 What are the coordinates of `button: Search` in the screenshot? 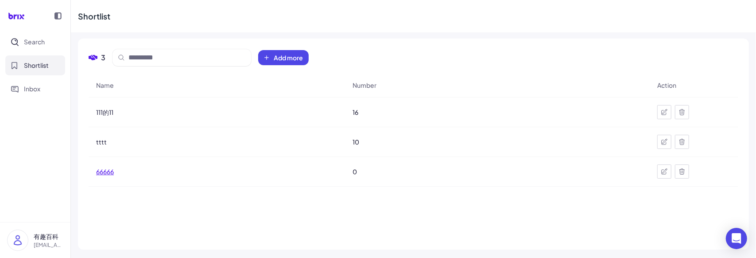 It's located at (35, 42).